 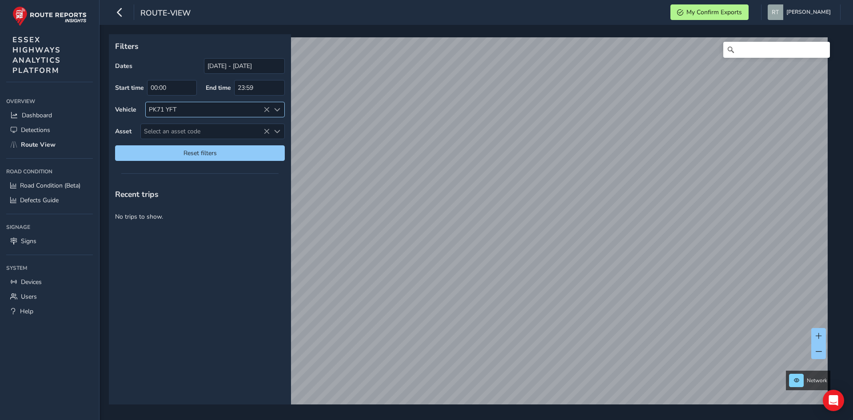 I want to click on span: My Confirm Exports, so click(x=714, y=12).